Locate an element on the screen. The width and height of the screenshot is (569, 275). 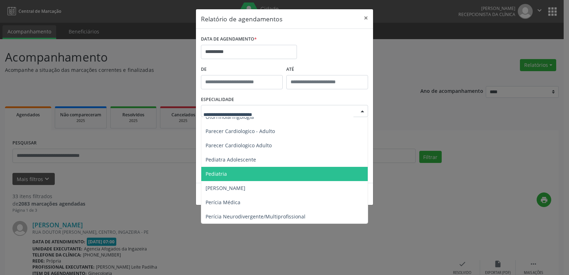
label: ATÉ is located at coordinates (327, 69).